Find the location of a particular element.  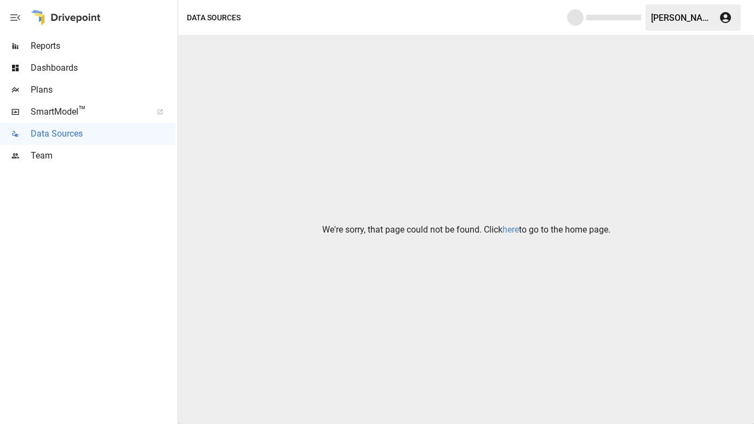

span: ™ is located at coordinates (82, 110).